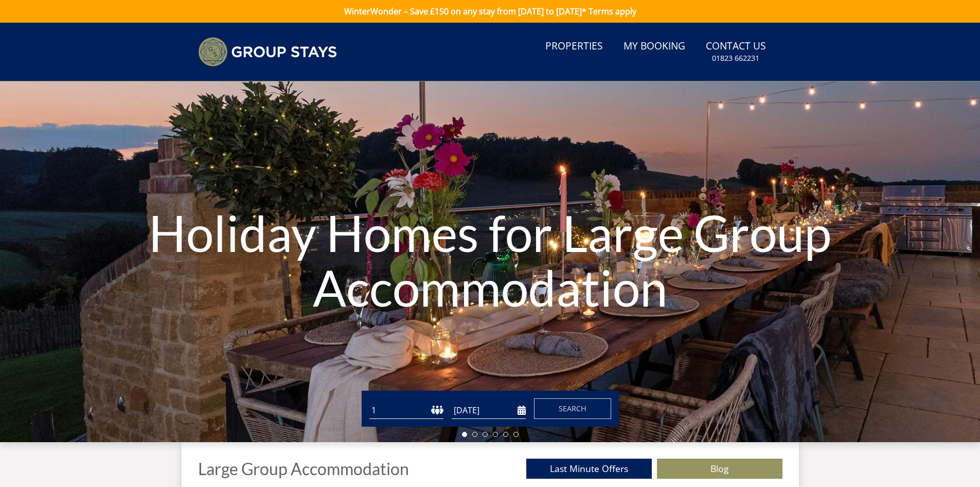  Describe the element at coordinates (736, 58) in the screenshot. I see `small: 01823 662231` at that location.